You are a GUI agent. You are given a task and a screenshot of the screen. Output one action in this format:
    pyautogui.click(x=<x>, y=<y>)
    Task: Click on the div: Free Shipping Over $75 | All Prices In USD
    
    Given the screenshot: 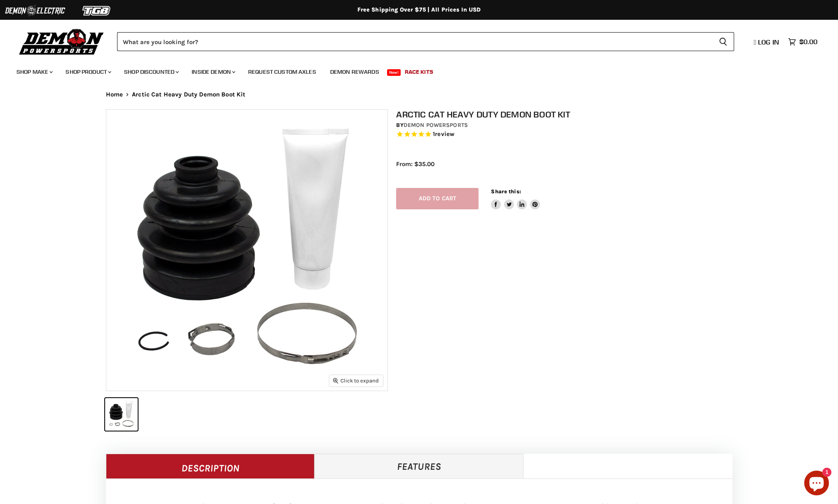 What is the action you would take?
    pyautogui.click(x=419, y=10)
    